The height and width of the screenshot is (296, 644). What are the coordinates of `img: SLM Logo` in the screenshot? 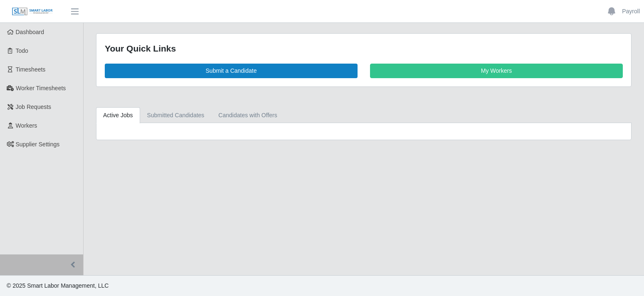 It's located at (32, 12).